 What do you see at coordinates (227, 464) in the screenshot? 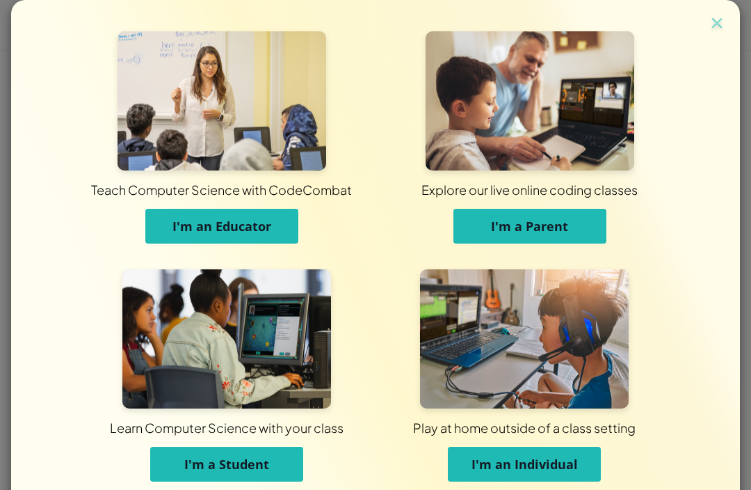
I see `span: I'm a Student` at bounding box center [227, 464].